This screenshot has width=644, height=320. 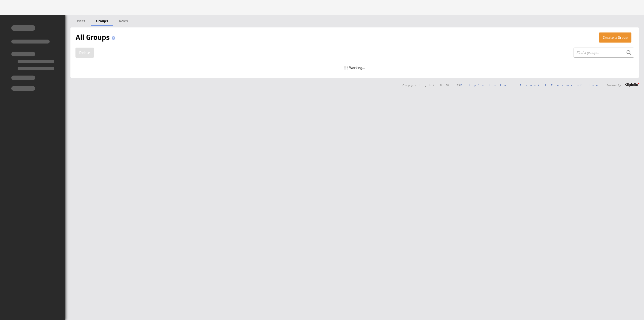 What do you see at coordinates (615, 38) in the screenshot?
I see `button: Create a Group` at bounding box center [615, 38].